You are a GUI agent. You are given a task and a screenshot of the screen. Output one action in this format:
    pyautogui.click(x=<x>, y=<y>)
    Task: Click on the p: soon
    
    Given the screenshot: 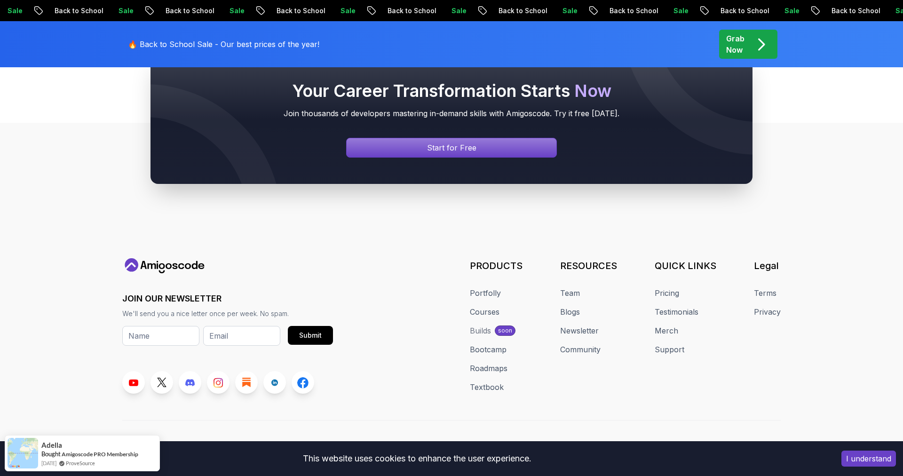 What is the action you would take?
    pyautogui.click(x=505, y=331)
    